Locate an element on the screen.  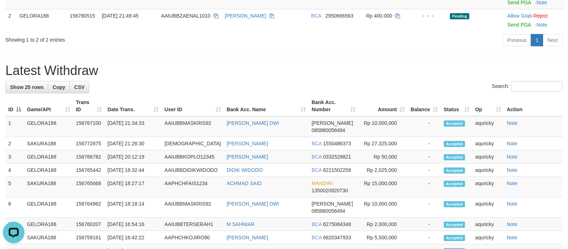
td: Rp 5,500,000 is located at coordinates (382, 238).